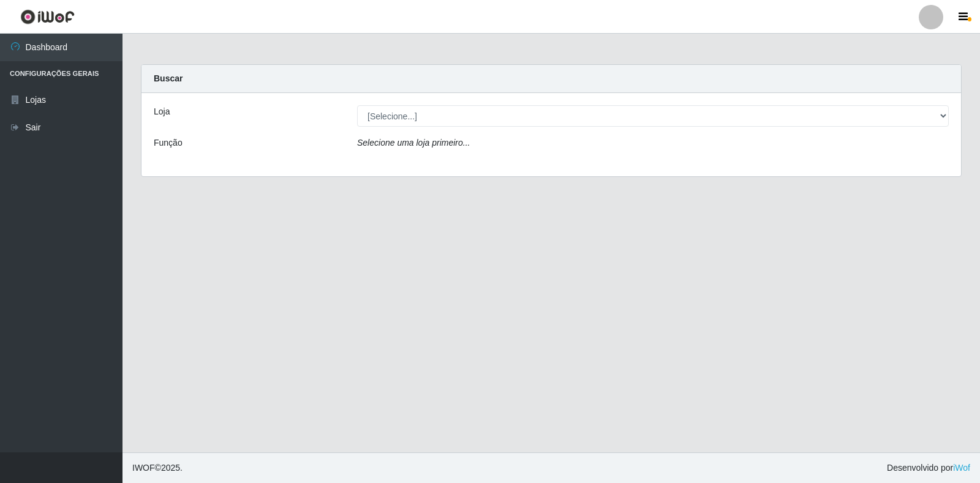 The image size is (980, 483). Describe the element at coordinates (157, 468) in the screenshot. I see `span: © 2025 .` at that location.